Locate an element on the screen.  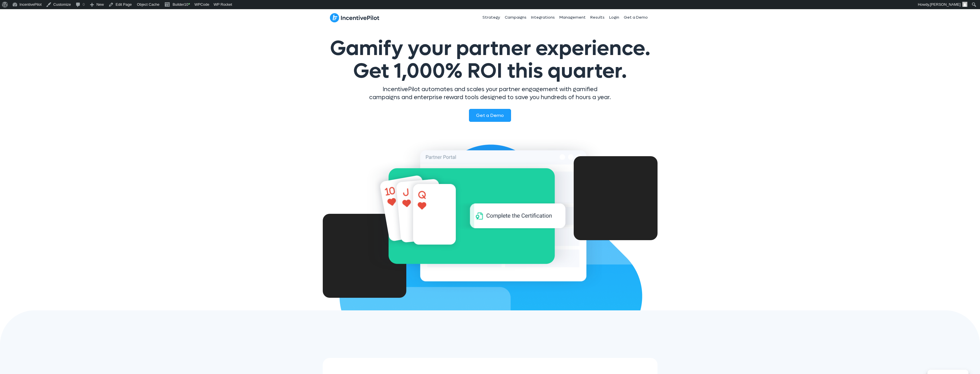
p: IncentivePilot automates and scales your partner engagement with gamified campaigns and enterpris... is located at coordinates (490, 94).